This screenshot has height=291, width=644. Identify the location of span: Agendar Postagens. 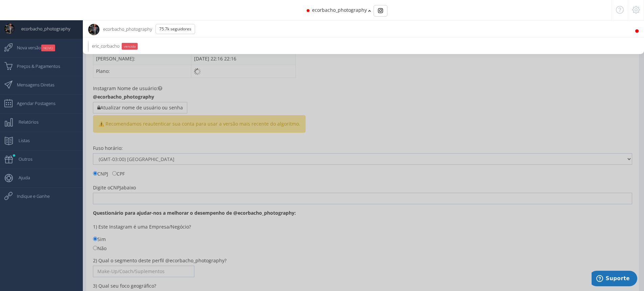
(33, 103).